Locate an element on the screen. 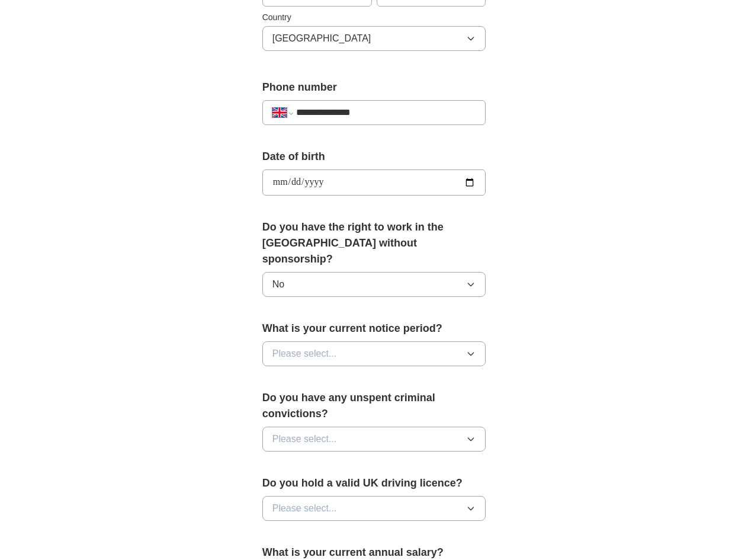 This screenshot has height=560, width=748. label: Do you hold a valid UK driving licence? is located at coordinates (375, 483).